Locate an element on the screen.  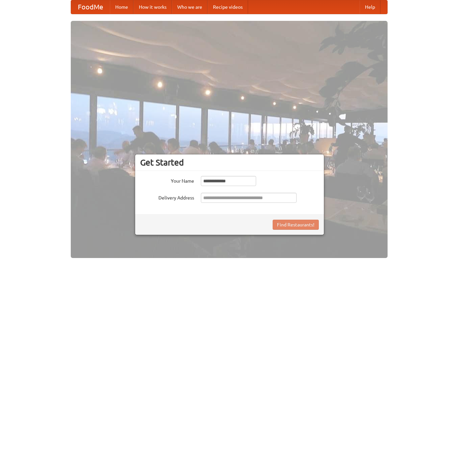
a: Recipe videos is located at coordinates (228, 7).